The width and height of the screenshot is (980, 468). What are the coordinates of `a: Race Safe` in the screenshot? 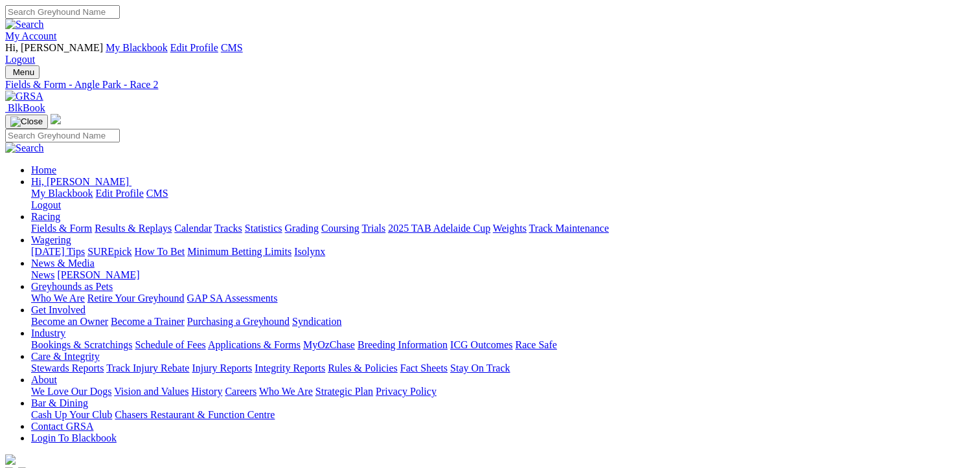 It's located at (536, 344).